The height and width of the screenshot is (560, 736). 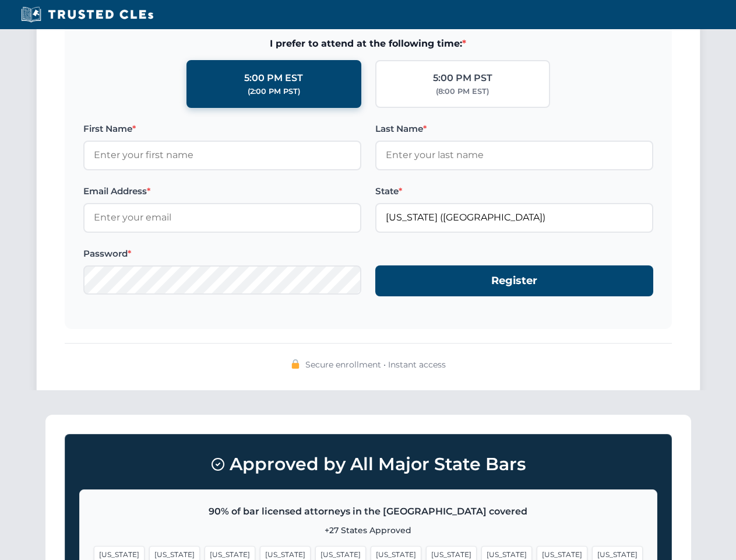 I want to click on h3: Approved by All Major State Bars, so click(x=368, y=464).